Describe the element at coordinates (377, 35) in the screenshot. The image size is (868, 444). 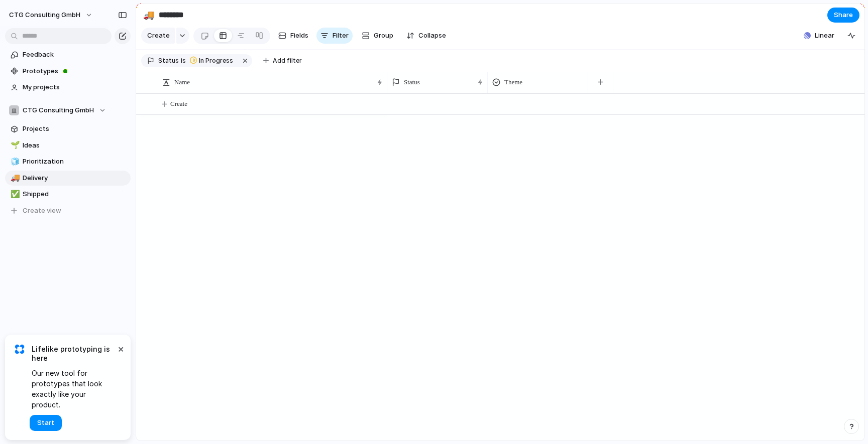
I see `button: Group` at that location.